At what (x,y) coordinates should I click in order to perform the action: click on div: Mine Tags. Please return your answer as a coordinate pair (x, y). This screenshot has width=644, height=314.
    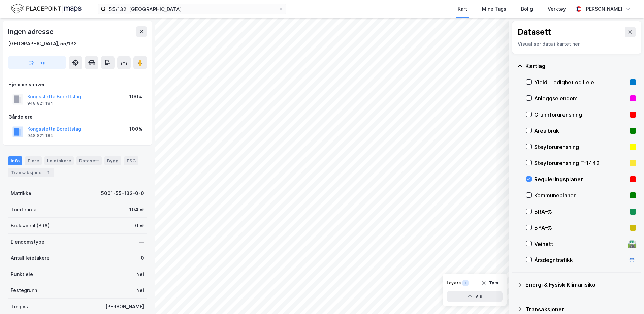
    Looking at the image, I should click on (494, 9).